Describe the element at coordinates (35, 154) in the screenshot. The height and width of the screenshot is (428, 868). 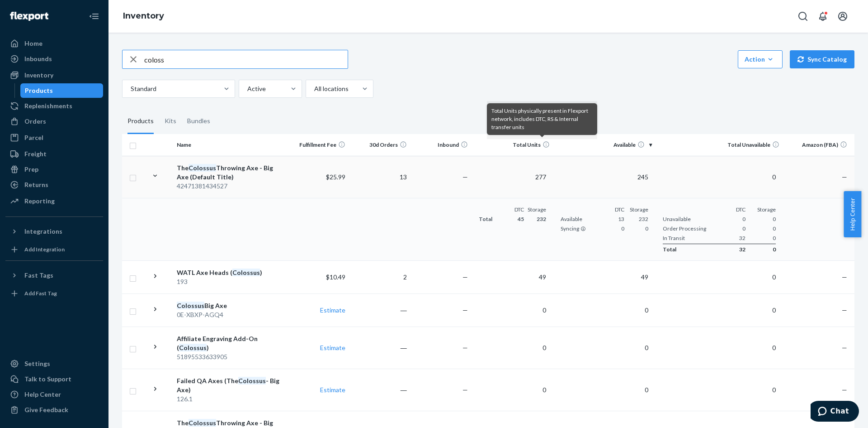
I see `div: Freight` at that location.